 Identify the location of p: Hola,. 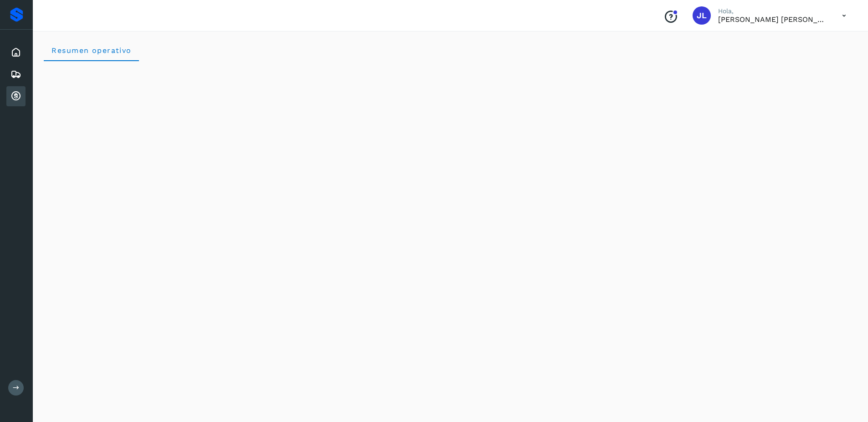
(773, 11).